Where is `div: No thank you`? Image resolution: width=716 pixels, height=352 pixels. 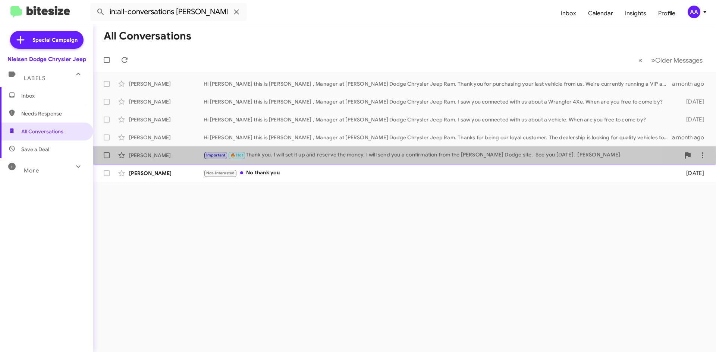
div: No thank you is located at coordinates (439, 173).